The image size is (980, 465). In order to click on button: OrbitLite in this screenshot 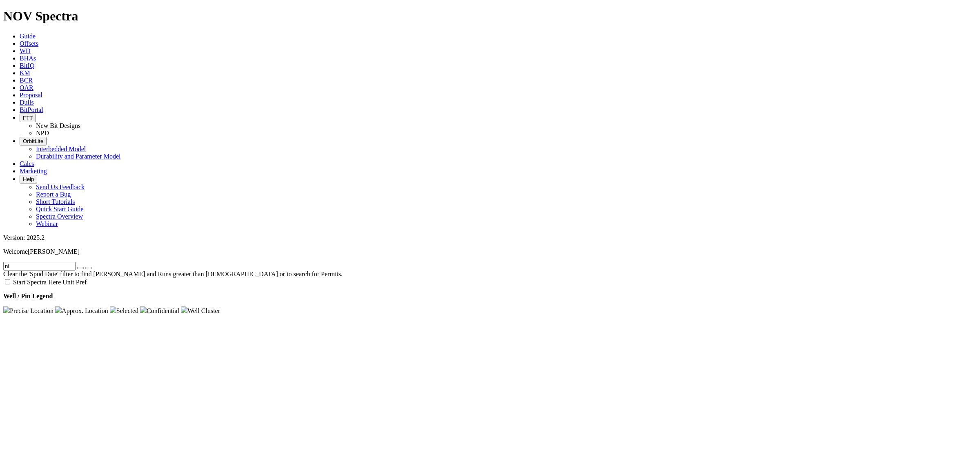, I will do `click(33, 141)`.